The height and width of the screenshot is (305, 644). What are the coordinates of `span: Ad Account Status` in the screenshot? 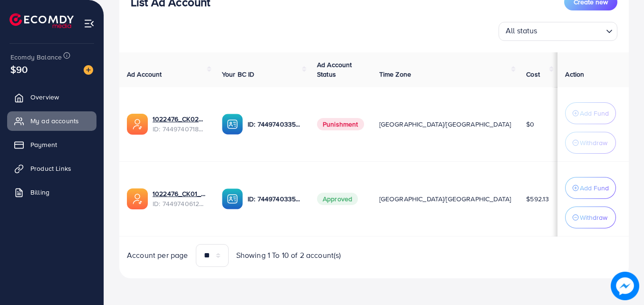 It's located at (335, 69).